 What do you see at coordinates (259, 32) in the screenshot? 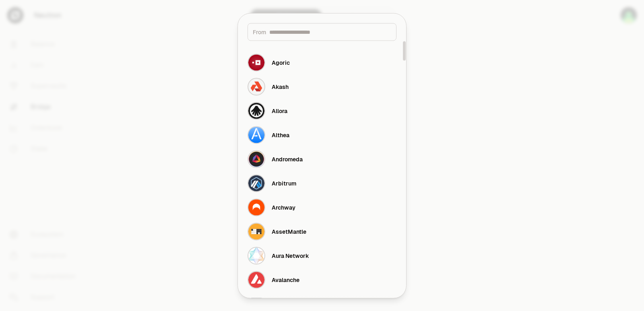
I see `span: From` at bounding box center [259, 32].